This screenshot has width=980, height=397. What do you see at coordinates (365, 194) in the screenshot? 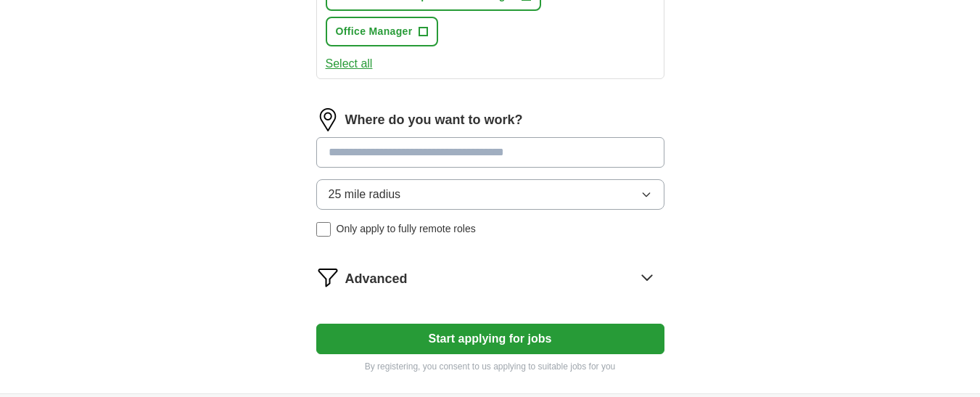
I see `span: 25 mile radius` at bounding box center [365, 194].